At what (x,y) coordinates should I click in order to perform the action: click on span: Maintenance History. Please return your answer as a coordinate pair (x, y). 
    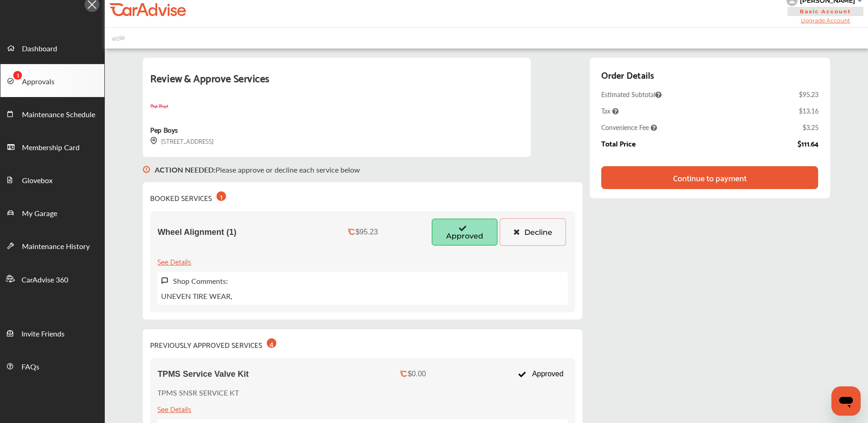
    Looking at the image, I should click on (56, 246).